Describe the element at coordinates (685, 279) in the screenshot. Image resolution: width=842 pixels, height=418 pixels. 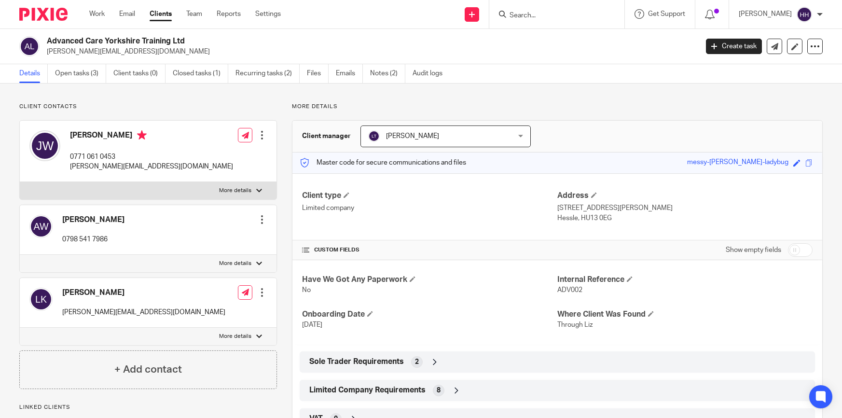
I see `h4: Internal Reference` at that location.